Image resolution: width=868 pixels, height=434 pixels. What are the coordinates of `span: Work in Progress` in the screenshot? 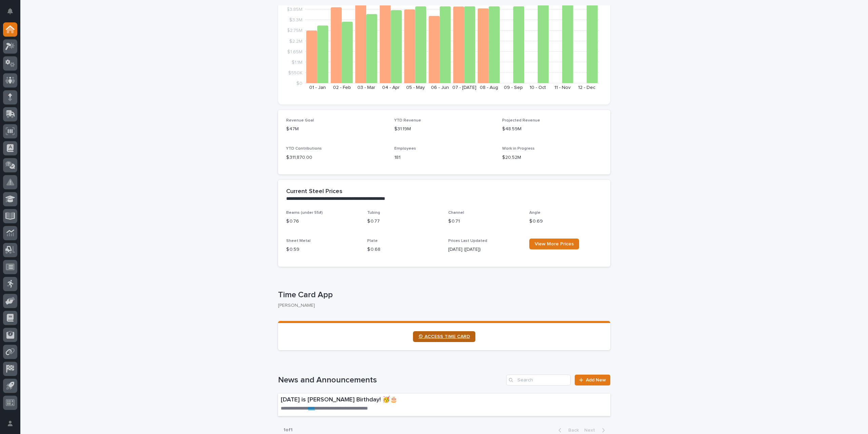 It's located at (518, 148).